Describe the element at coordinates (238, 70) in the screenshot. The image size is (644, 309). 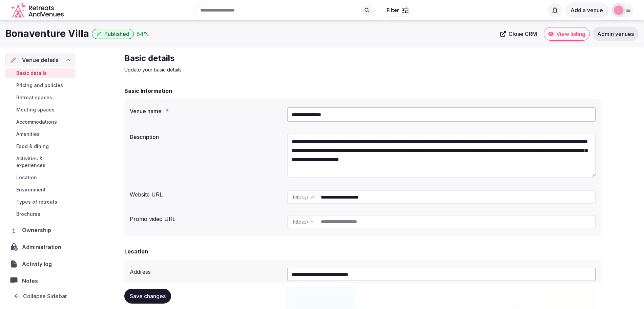
I see `p: Update your basic details` at that location.